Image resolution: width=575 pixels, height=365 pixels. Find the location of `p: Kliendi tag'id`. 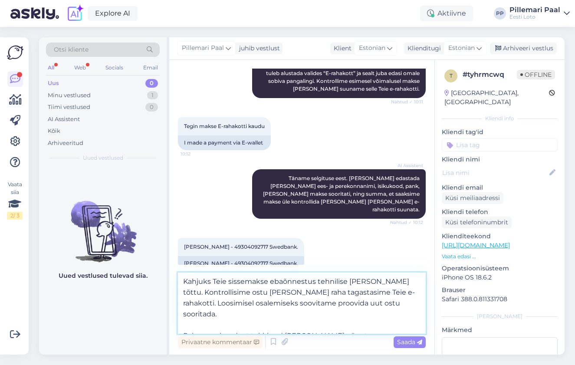

p: Kliendi tag'id is located at coordinates (499, 132).